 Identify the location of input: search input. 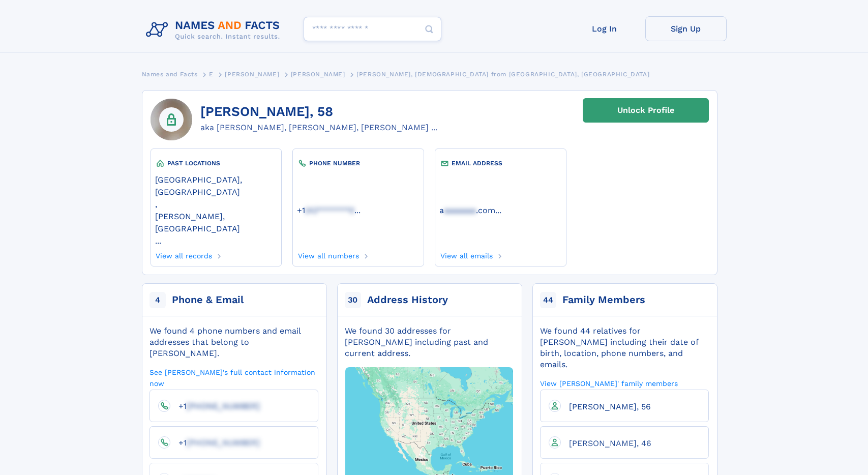
(373, 29).